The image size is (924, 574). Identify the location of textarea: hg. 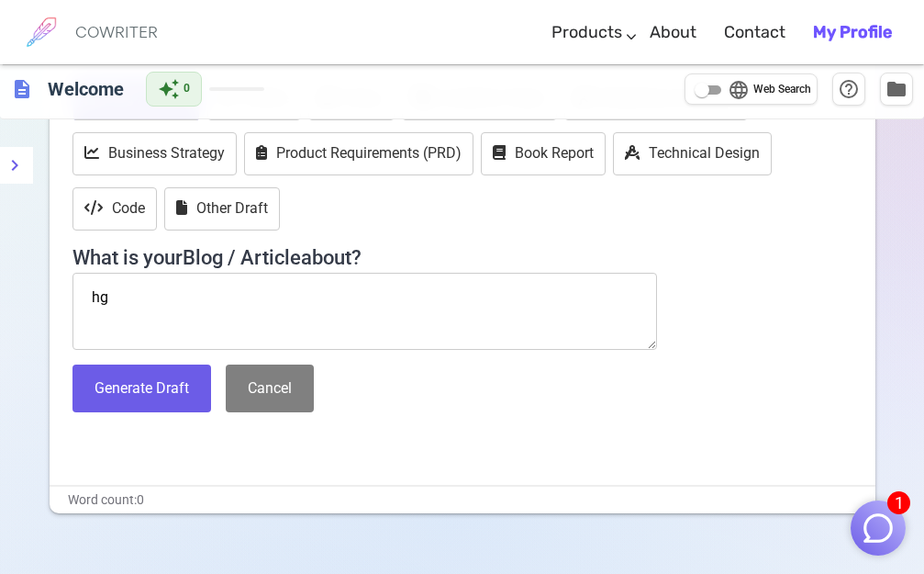
(365, 311).